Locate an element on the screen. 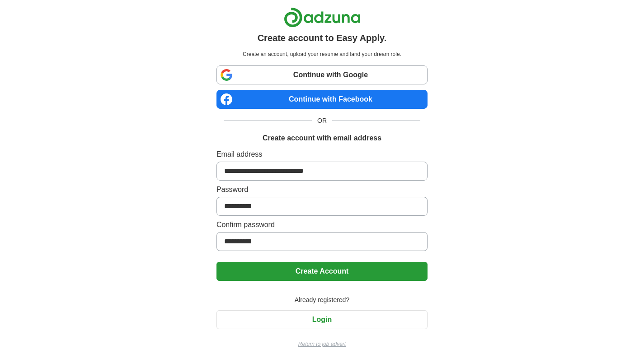 The image size is (644, 349). button: Login is located at coordinates (322, 320).